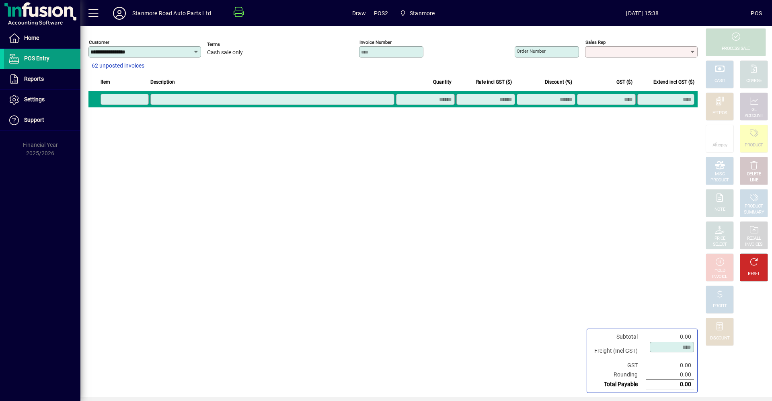  What do you see at coordinates (720, 306) in the screenshot?
I see `div: PROFIT` at bounding box center [720, 306].